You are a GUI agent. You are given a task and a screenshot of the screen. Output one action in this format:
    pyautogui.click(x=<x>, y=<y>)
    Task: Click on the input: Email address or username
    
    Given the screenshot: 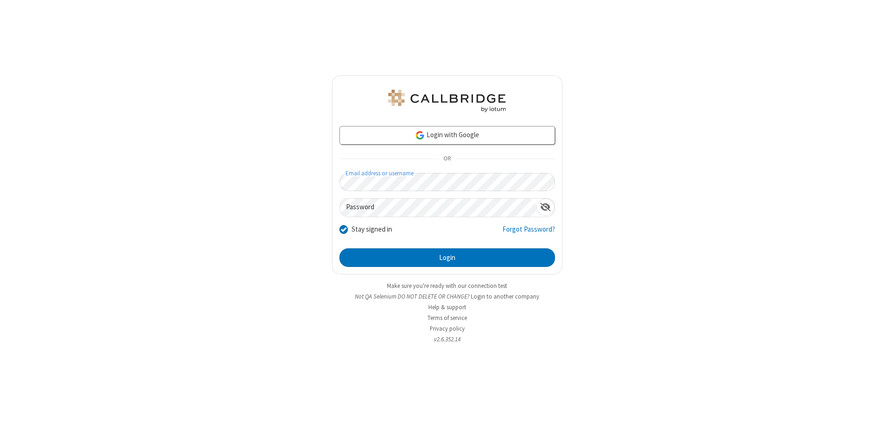 What is the action you would take?
    pyautogui.click(x=447, y=182)
    